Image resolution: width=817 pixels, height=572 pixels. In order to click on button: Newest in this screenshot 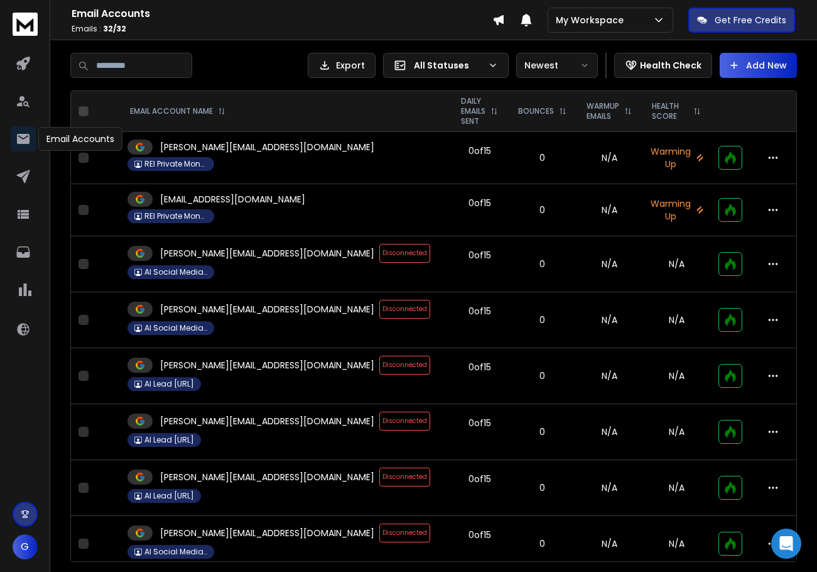, I will do `click(557, 65)`.